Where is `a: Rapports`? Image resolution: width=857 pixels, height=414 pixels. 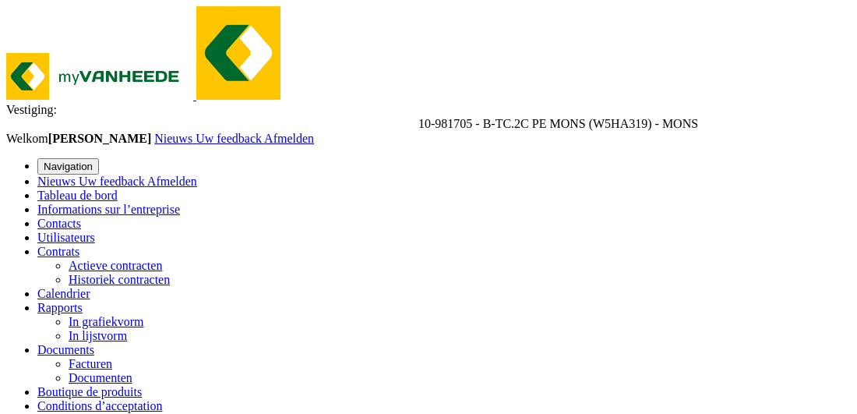 a: Rapports is located at coordinates (60, 307).